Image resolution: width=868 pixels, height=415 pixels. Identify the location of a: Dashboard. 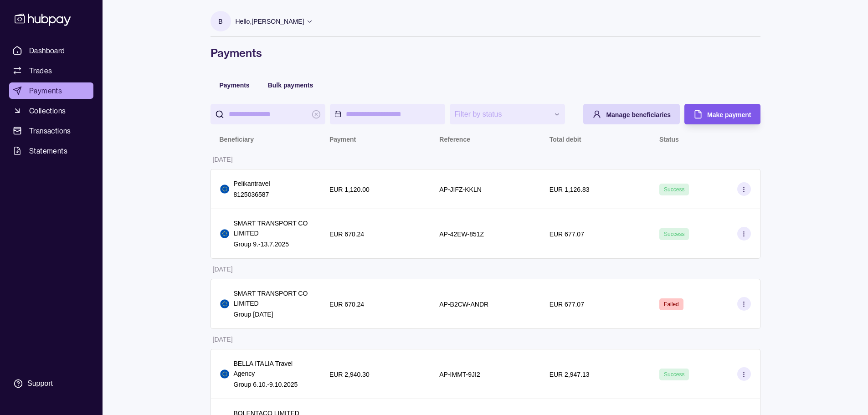
(51, 50).